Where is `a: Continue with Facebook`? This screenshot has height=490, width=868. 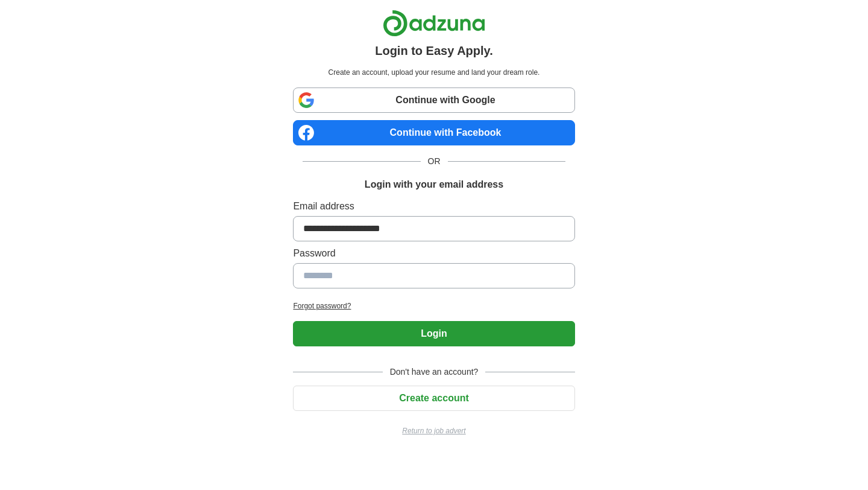 a: Continue with Facebook is located at coordinates (434, 133).